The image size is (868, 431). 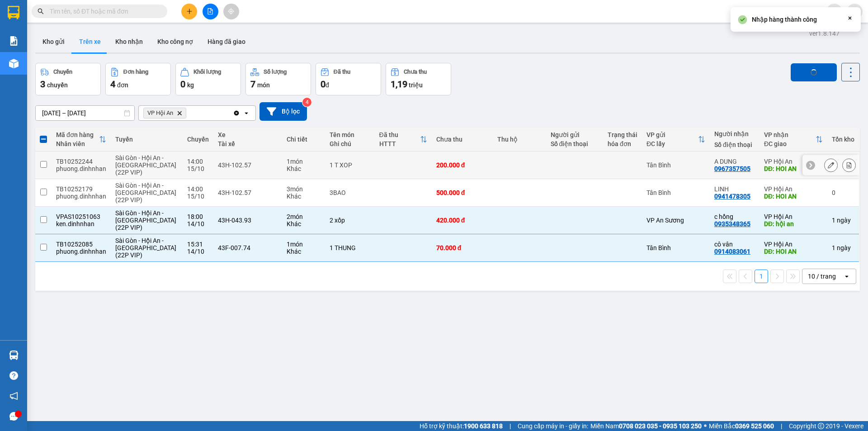 I want to click on button: Khối lượng0kg, so click(x=208, y=79).